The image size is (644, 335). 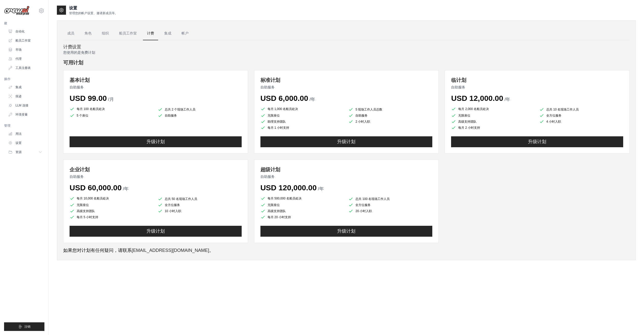 I want to click on font: 总共 100 名现场工作人员, so click(x=372, y=199).